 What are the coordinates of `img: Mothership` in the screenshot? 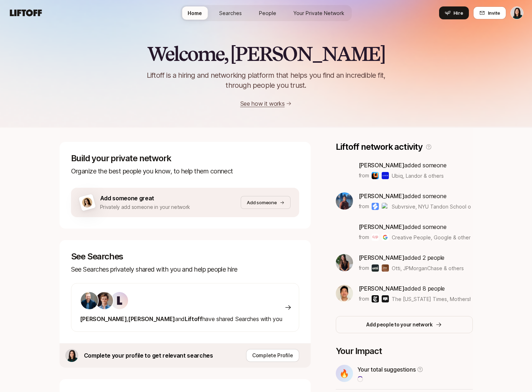 It's located at (385, 299).